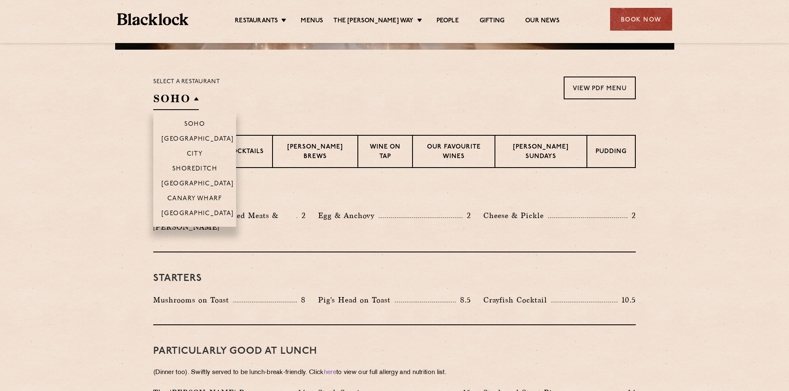 The image size is (789, 391). What do you see at coordinates (454, 152) in the screenshot?
I see `p: Our favourite wines` at bounding box center [454, 152].